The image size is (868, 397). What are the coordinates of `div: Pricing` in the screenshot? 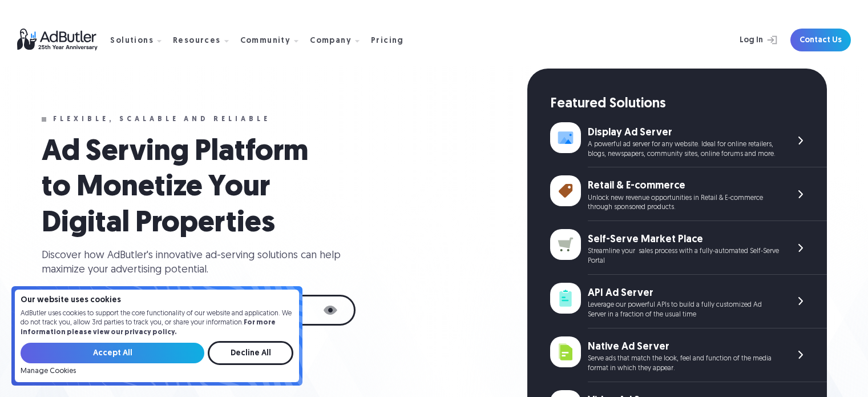 It's located at (387, 41).